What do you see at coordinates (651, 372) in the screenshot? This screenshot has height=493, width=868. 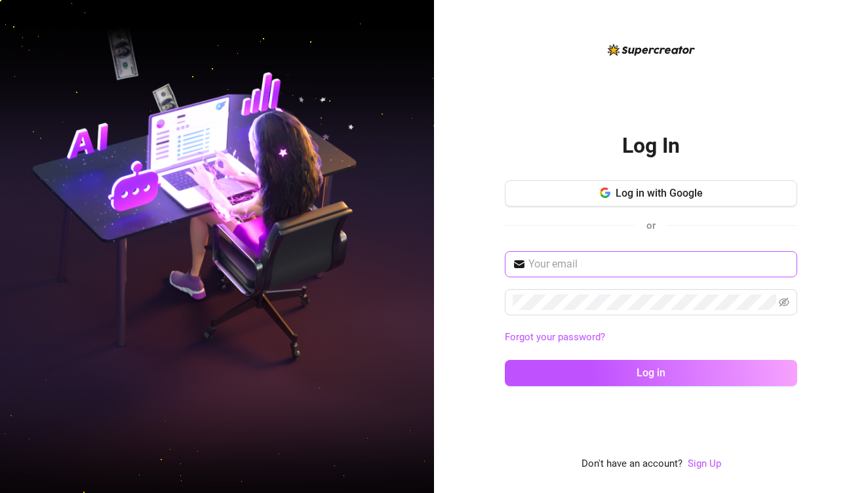 I see `span: Log in` at bounding box center [651, 372].